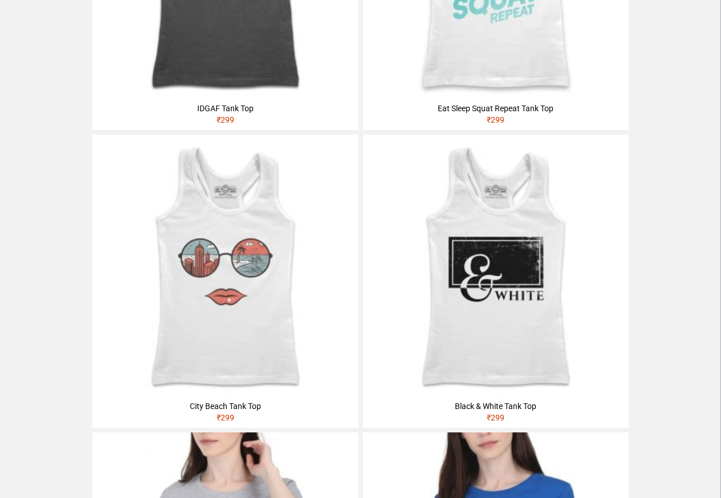 The height and width of the screenshot is (498, 721). Describe the element at coordinates (225, 406) in the screenshot. I see `div: City Beach Tank Top` at that location.